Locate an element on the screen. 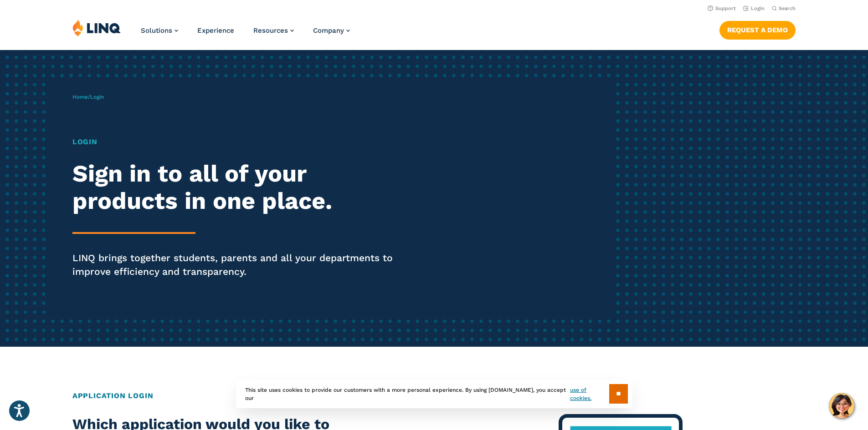 This screenshot has height=430, width=868. button: Hello, have a question? Let’s chat. is located at coordinates (842, 406).